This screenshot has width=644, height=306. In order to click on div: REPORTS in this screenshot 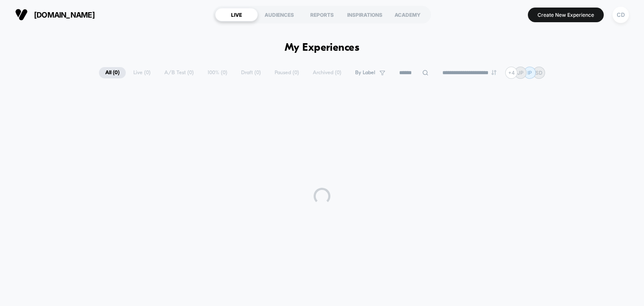, I will do `click(322, 15)`.